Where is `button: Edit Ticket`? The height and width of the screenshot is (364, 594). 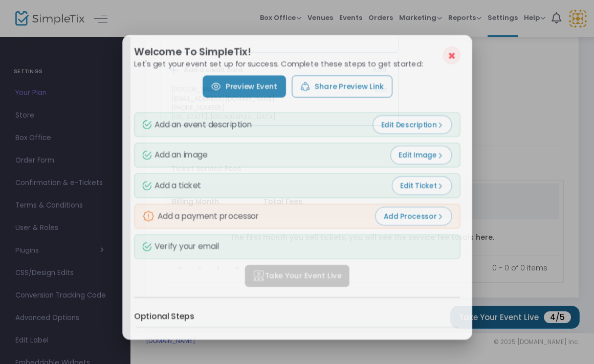
button: Edit Ticket is located at coordinates (426, 185).